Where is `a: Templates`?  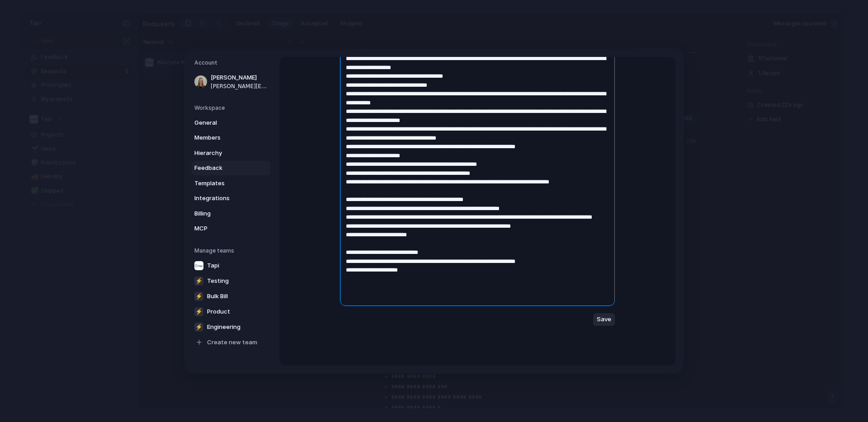
a: Templates is located at coordinates (231, 183).